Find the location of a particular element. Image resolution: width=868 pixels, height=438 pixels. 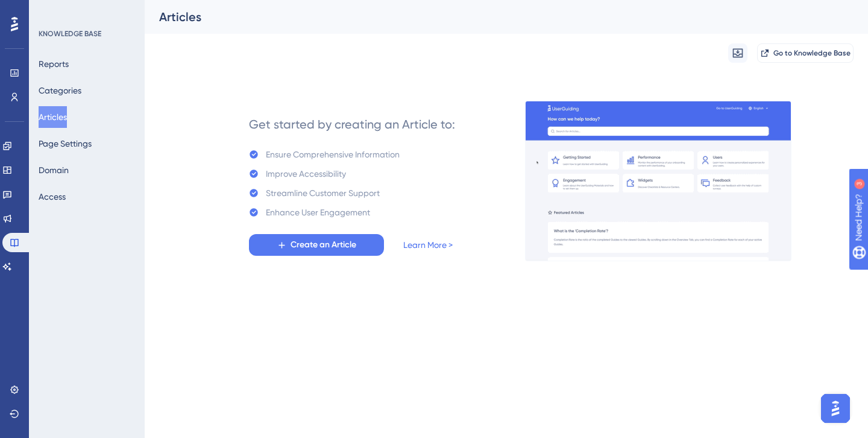

div: Ensure Comprehensive Information is located at coordinates (333, 154).